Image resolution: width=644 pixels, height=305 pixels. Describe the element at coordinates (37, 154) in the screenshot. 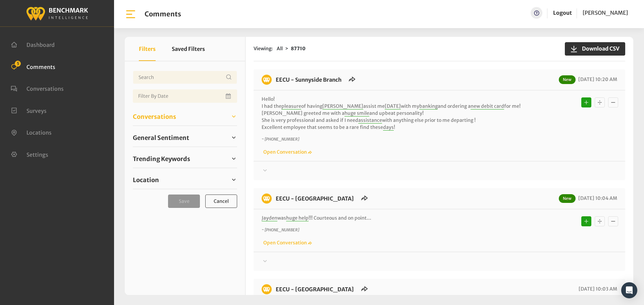

I see `span: Settings` at that location.